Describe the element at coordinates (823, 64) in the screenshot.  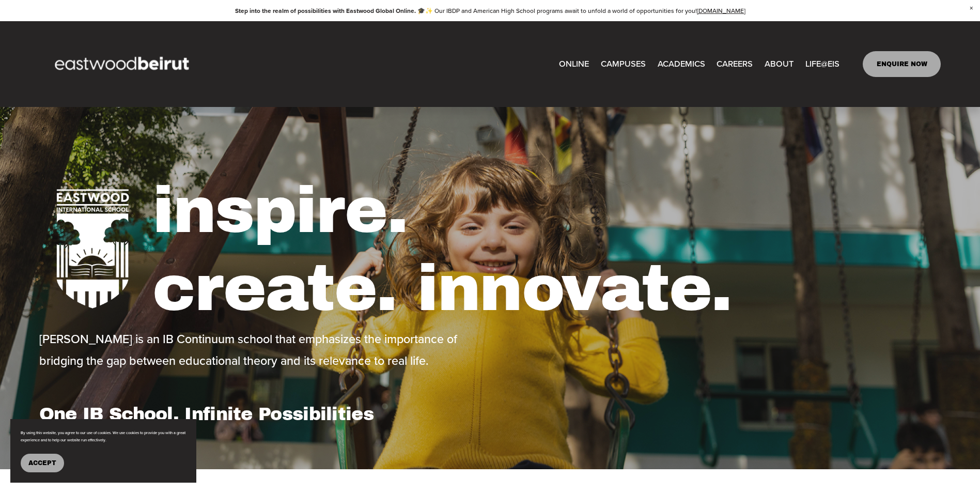
I see `span: LIFE@EIS` at that location.